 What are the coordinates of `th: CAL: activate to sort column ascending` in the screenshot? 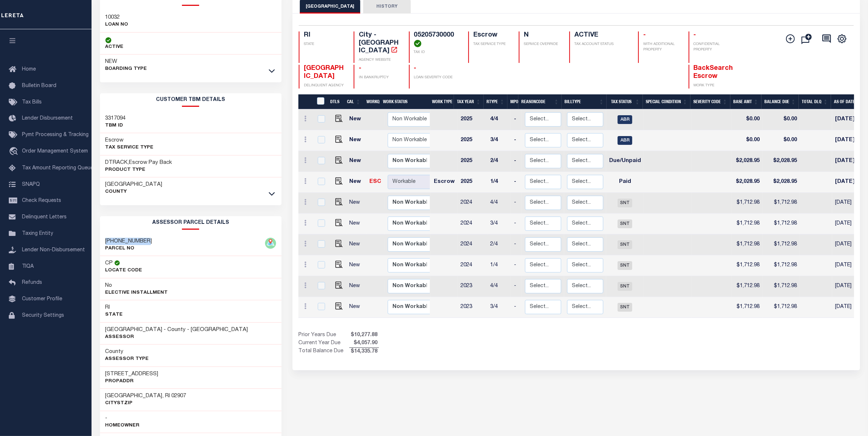 It's located at (354, 102).